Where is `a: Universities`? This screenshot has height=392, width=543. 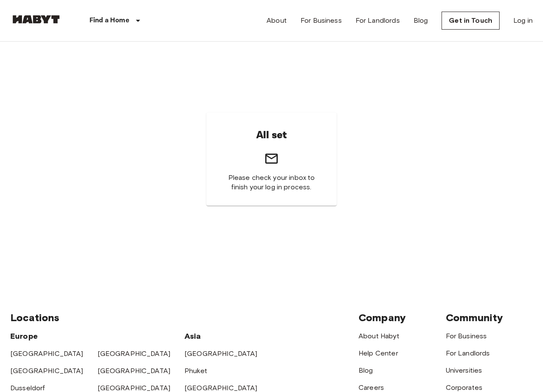 a: Universities is located at coordinates (464, 370).